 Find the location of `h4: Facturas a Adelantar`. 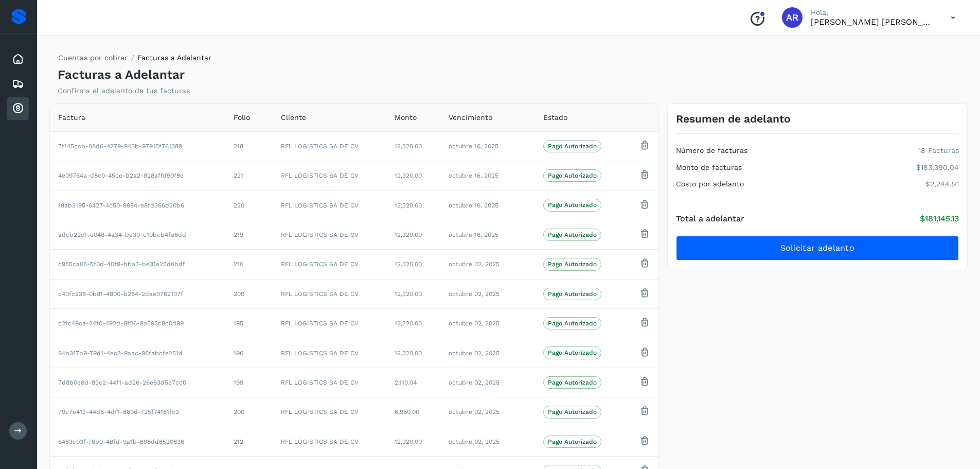

h4: Facturas a Adelantar is located at coordinates (121, 75).